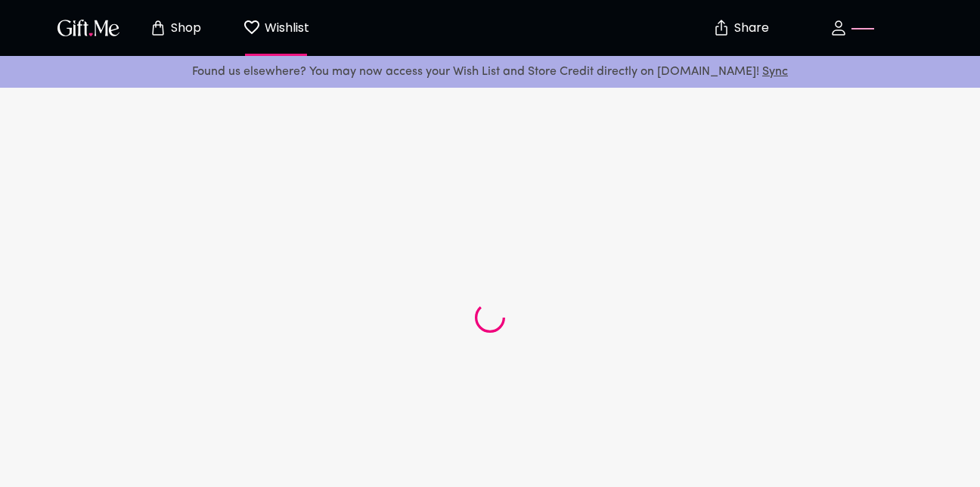 Image resolution: width=980 pixels, height=487 pixels. What do you see at coordinates (276, 28) in the screenshot?
I see `button: Wishlist page` at bounding box center [276, 28].